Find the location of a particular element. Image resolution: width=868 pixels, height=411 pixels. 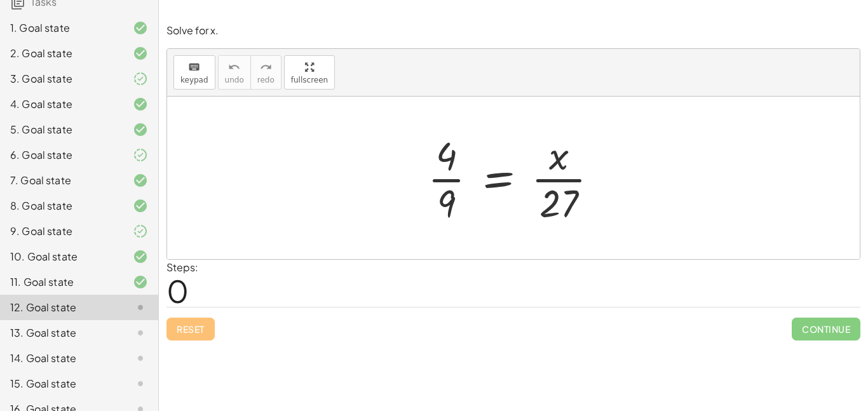

div: 7. Goal state is located at coordinates (61, 181).